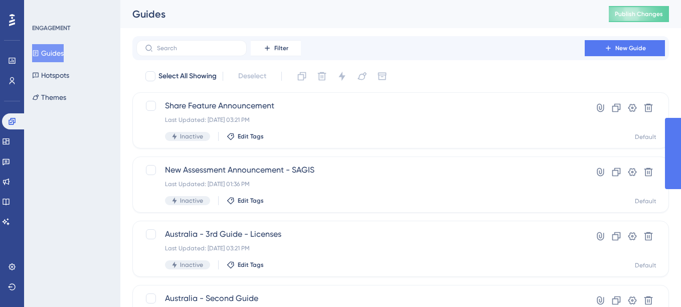  What do you see at coordinates (360, 234) in the screenshot?
I see `span: Australia - 3rd Guide - Licenses` at bounding box center [360, 234].